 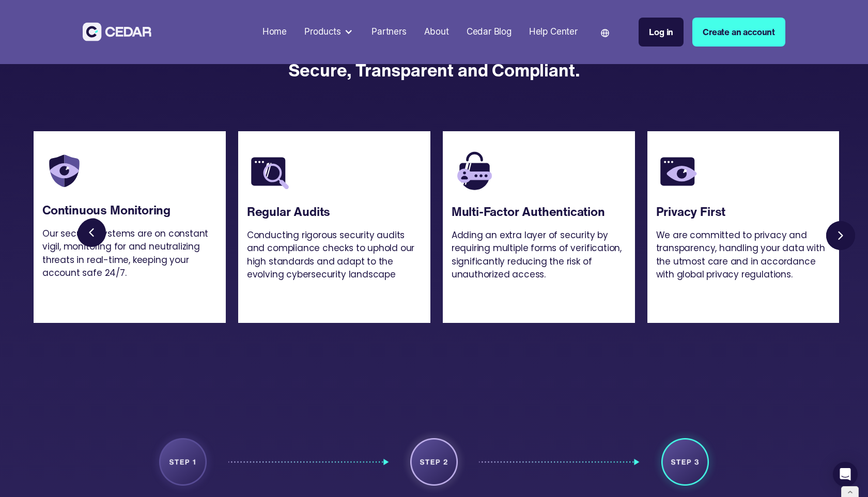 I want to click on div: Home, so click(x=275, y=32).